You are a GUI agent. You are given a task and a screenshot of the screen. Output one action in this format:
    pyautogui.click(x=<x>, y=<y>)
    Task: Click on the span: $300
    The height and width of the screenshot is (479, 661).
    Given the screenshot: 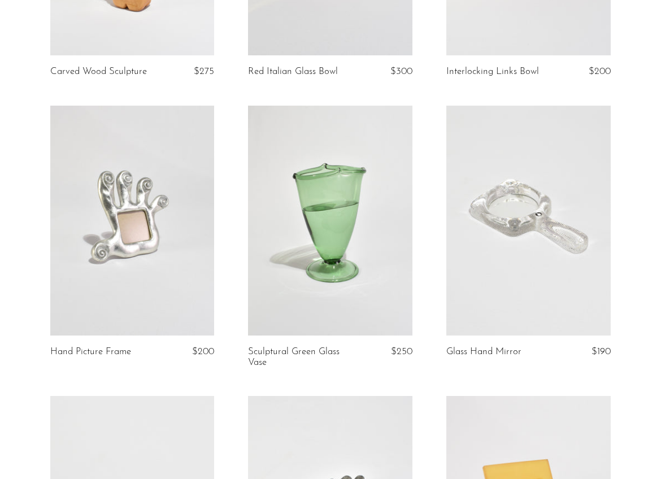 What is the action you would take?
    pyautogui.click(x=401, y=71)
    